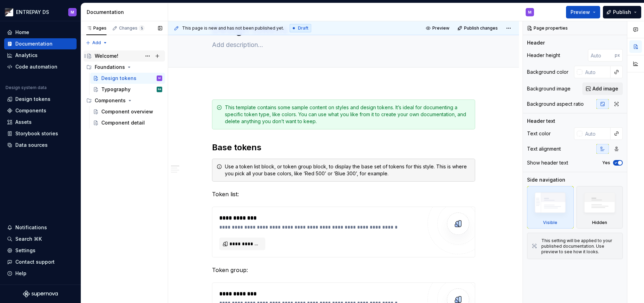  What do you see at coordinates (40, 294) in the screenshot?
I see `svg: Supernova Logo` at bounding box center [40, 294].